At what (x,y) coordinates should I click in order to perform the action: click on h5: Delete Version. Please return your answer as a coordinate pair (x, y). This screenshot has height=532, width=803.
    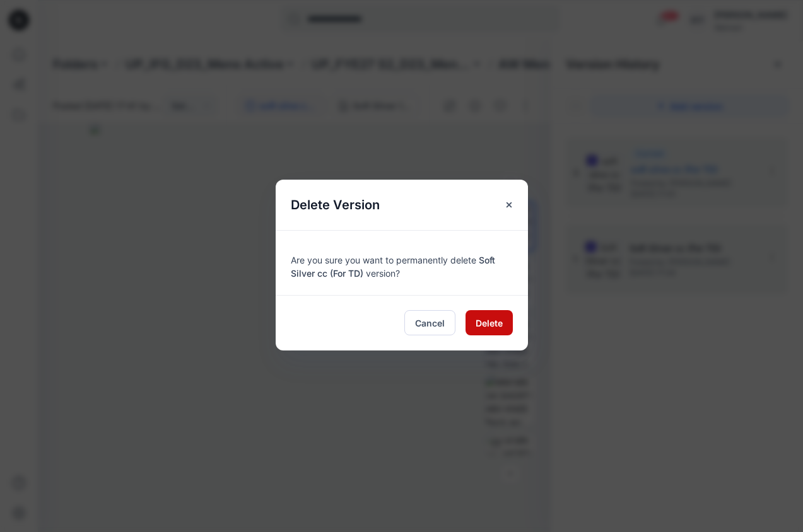
    Looking at the image, I should click on (335, 205).